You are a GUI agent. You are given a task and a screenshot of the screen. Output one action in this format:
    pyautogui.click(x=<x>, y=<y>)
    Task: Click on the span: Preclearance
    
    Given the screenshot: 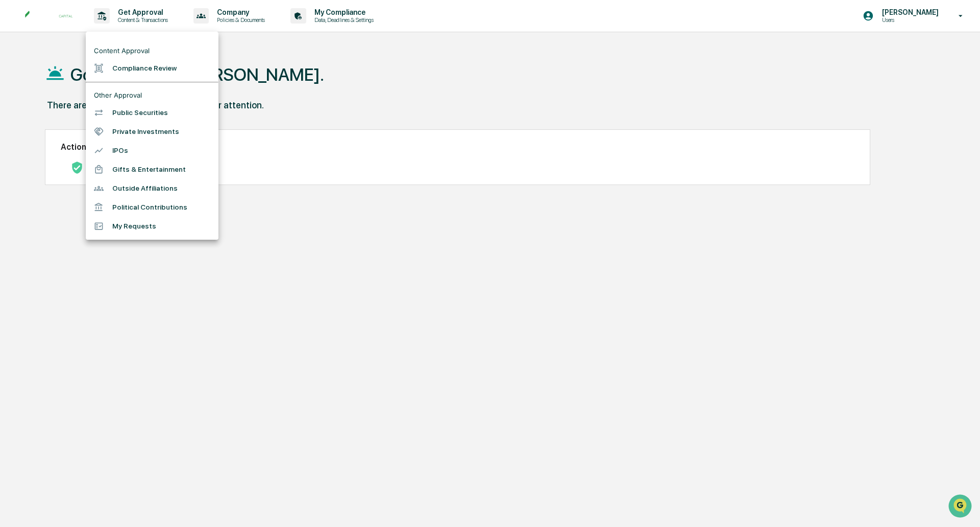 What is the action you would take?
    pyautogui.click(x=43, y=133)
    